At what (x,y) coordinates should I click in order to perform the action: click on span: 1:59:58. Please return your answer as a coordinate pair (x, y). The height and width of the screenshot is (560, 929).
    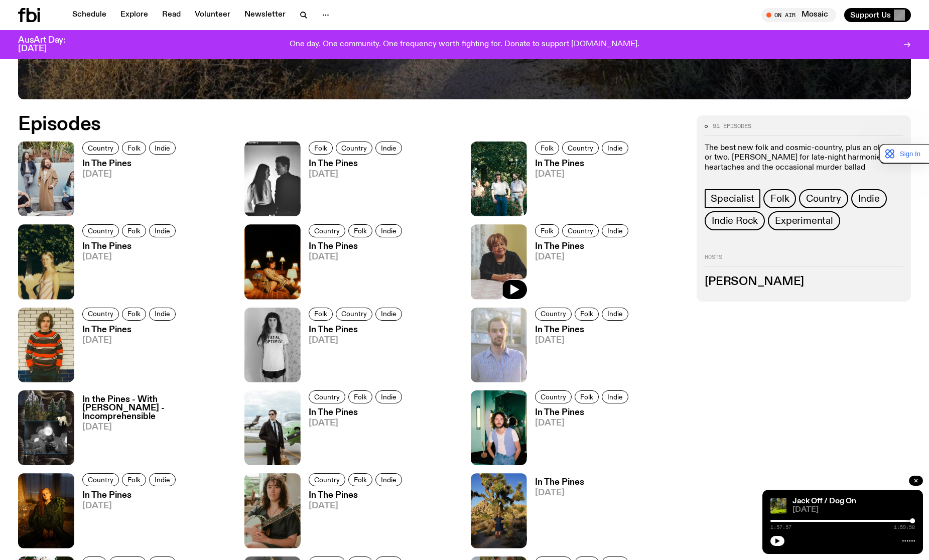
    Looking at the image, I should click on (904, 527).